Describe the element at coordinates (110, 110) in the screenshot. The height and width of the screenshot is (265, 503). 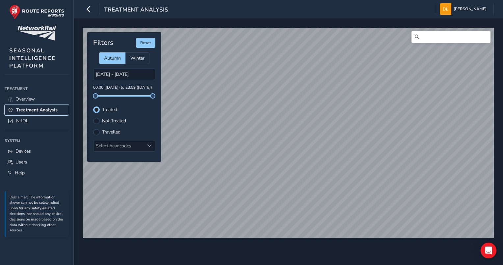
I see `label: Treated` at that location.